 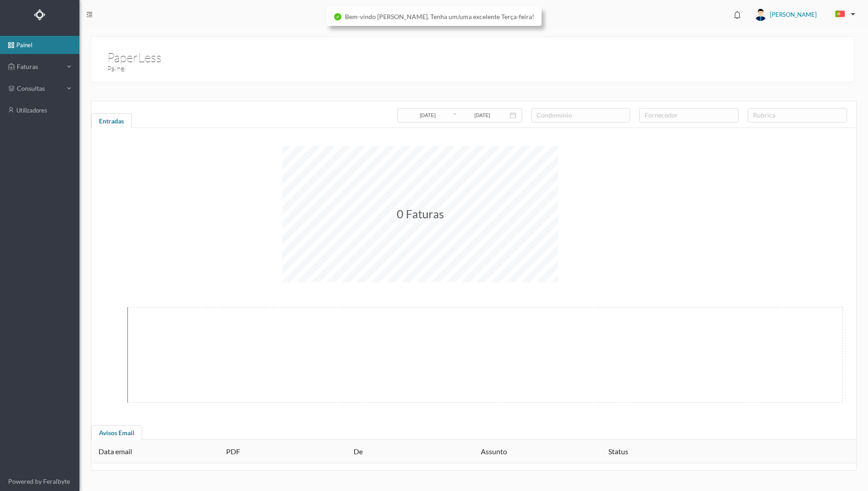 I want to click on div: rubrica, so click(x=795, y=115).